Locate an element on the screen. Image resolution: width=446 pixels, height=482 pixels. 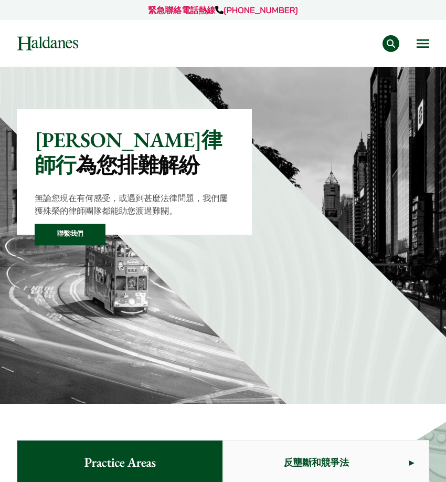
mark: 為您排難解紛 is located at coordinates (137, 165).